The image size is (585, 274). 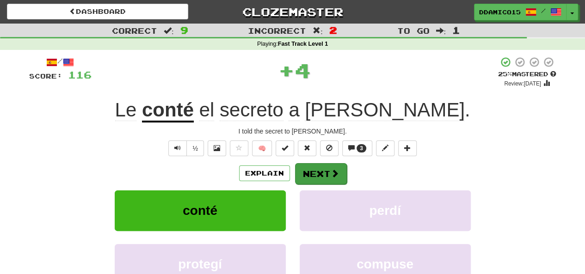 What do you see at coordinates (302, 70) in the screenshot?
I see `span: 4` at bounding box center [302, 70].